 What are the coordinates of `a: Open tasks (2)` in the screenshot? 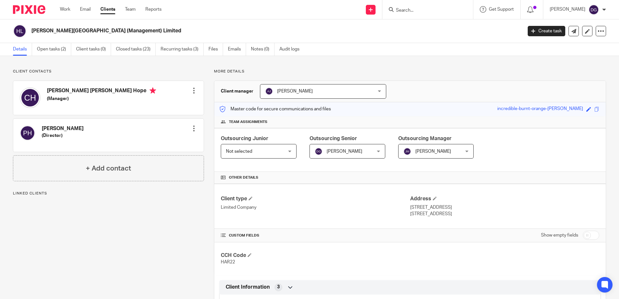 It's located at (54, 49).